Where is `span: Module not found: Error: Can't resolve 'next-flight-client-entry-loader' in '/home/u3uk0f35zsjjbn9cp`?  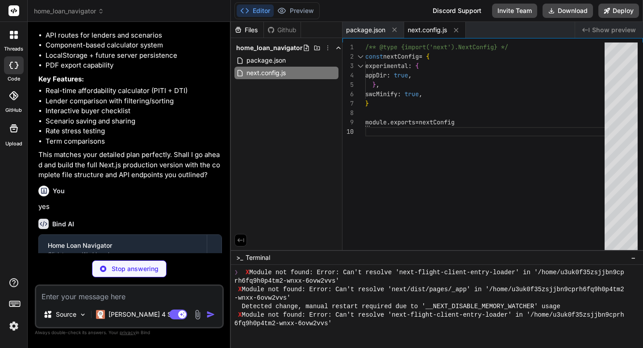 span: Module not found: Error: Can't resolve 'next-flight-client-entry-loader' in '/home/u3uk0f35zsjjbn9cp is located at coordinates (436, 272).